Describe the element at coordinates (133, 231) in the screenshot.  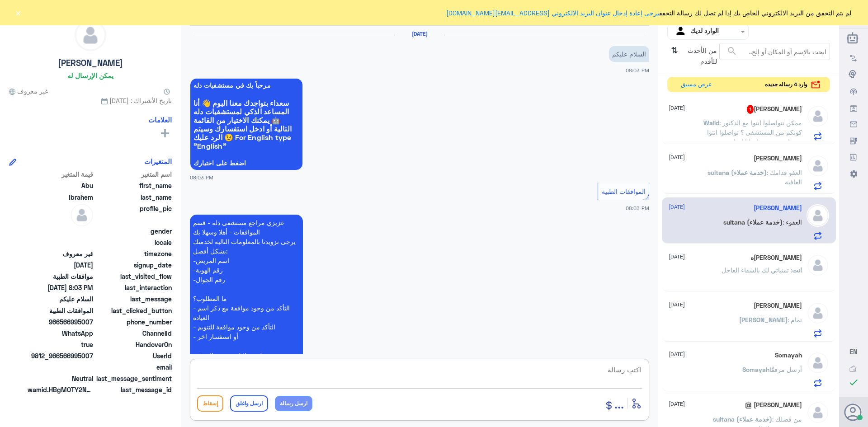
I see `span: gender` at that location.